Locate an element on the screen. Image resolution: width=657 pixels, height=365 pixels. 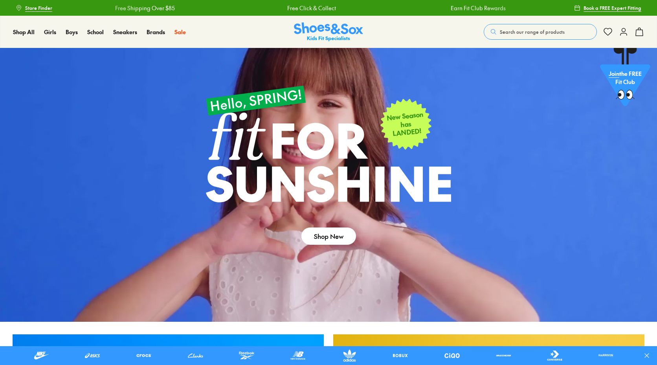
span: School is located at coordinates (95, 32).